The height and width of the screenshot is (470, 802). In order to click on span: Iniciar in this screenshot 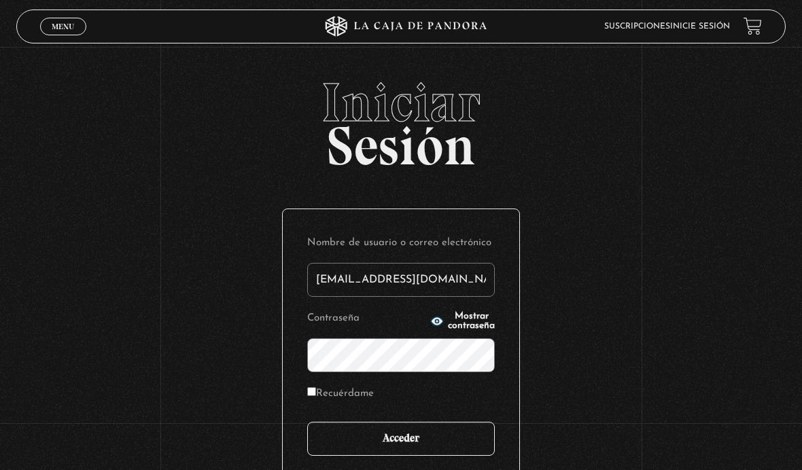, I will do `click(401, 103)`.